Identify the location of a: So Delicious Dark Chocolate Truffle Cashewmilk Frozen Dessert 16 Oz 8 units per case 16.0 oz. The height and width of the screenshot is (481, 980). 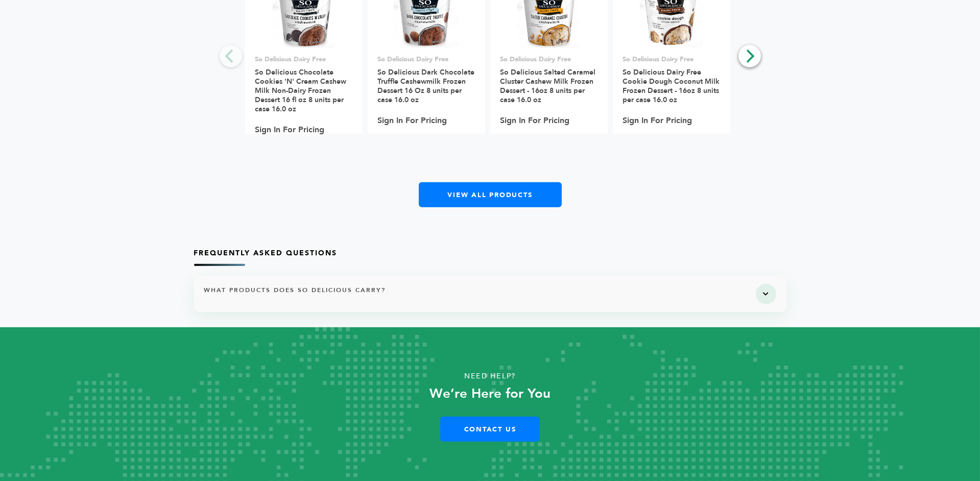
(426, 86).